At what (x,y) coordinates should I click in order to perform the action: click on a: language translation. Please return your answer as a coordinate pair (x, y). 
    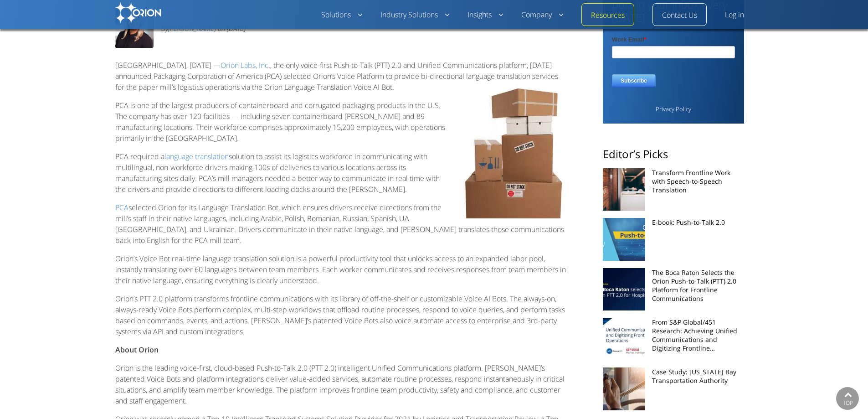
    Looking at the image, I should click on (197, 156).